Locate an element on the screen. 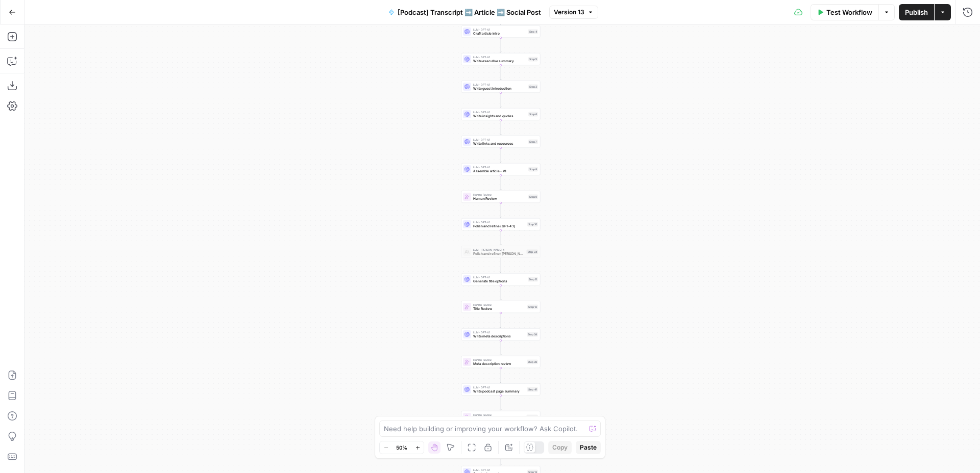  g: Edge from step_9 to step_10 is located at coordinates (501, 210).